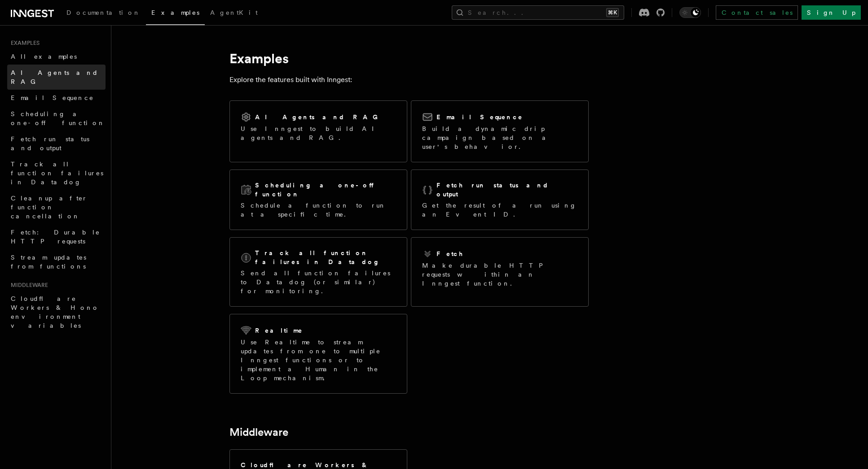 Image resolution: width=868 pixels, height=469 pixels. I want to click on button: Toggle dark mode, so click(690, 13).